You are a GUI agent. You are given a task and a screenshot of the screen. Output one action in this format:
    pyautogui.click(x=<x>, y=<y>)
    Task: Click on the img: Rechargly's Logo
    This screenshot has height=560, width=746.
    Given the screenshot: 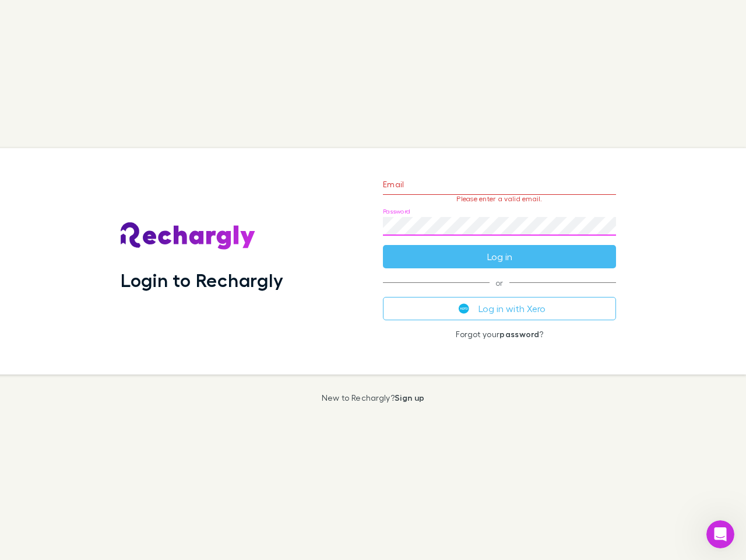 What is the action you would take?
    pyautogui.click(x=188, y=236)
    